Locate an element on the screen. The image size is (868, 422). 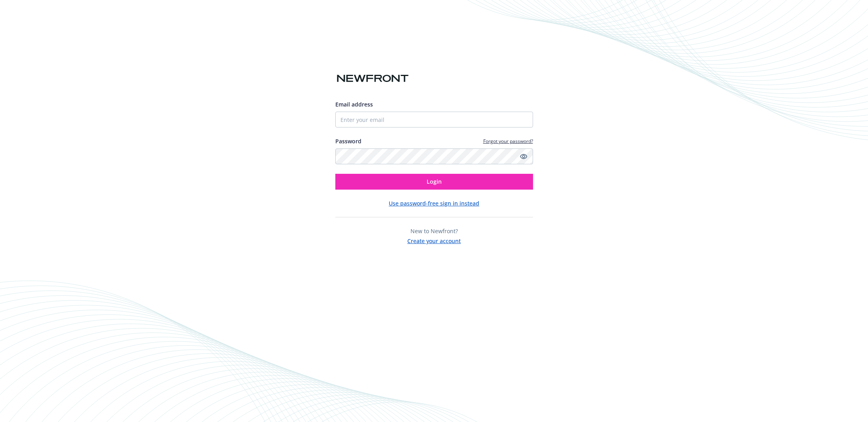
label: Password is located at coordinates (348, 141).